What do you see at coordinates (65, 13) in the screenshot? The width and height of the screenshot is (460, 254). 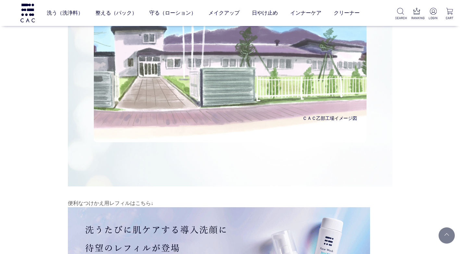 I see `a: 洗う（洗浄料）` at bounding box center [65, 13].